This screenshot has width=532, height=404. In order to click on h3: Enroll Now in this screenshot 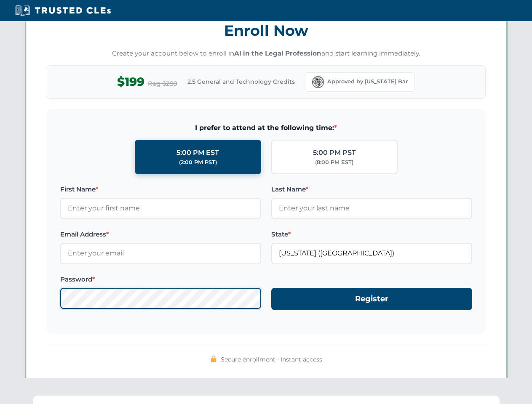, I will do `click(266, 30)`.